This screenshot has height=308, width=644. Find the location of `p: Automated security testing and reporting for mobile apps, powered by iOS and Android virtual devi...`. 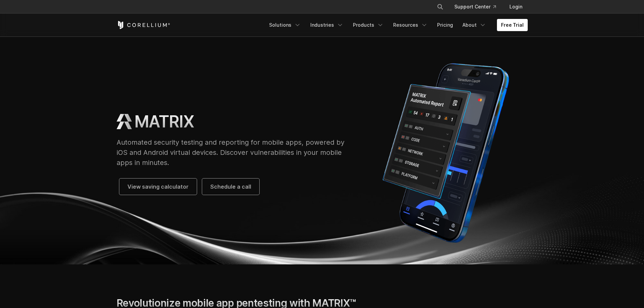

p: Automated security testing and reporting for mobile apps, powered by iOS and Android virtual devi... is located at coordinates (234, 152).